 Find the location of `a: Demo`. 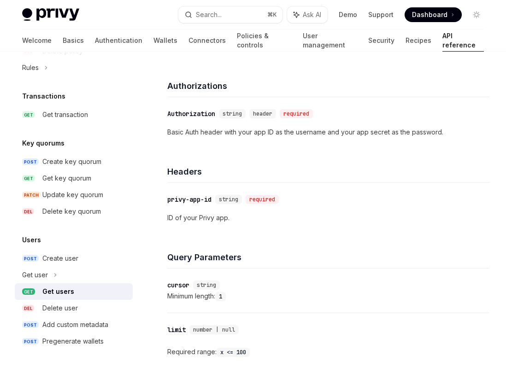

a: Demo is located at coordinates (348, 15).